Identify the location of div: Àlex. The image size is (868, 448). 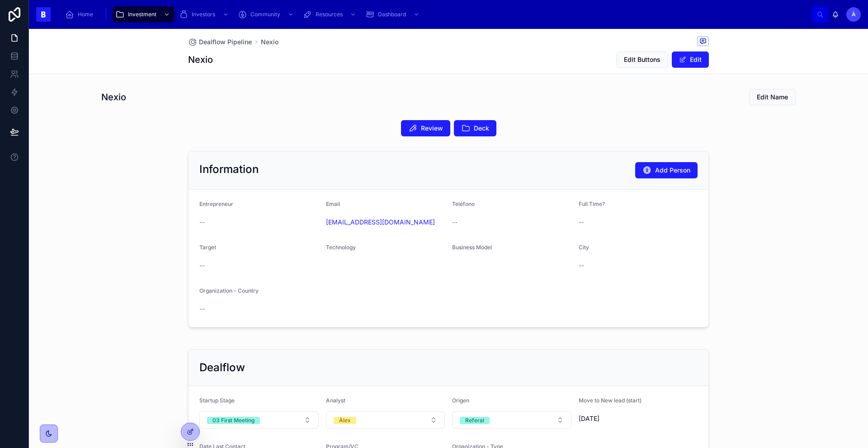
(345, 421).